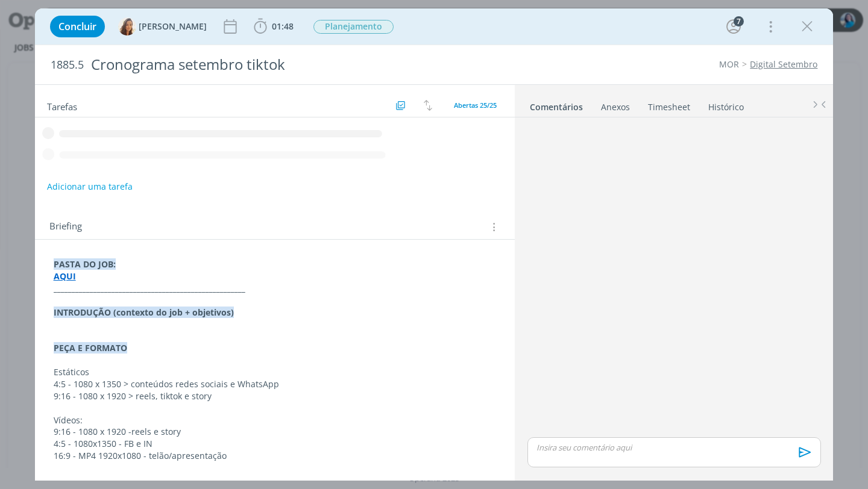 The width and height of the screenshot is (868, 489). Describe the element at coordinates (127, 27) in the screenshot. I see `img: V` at that location.